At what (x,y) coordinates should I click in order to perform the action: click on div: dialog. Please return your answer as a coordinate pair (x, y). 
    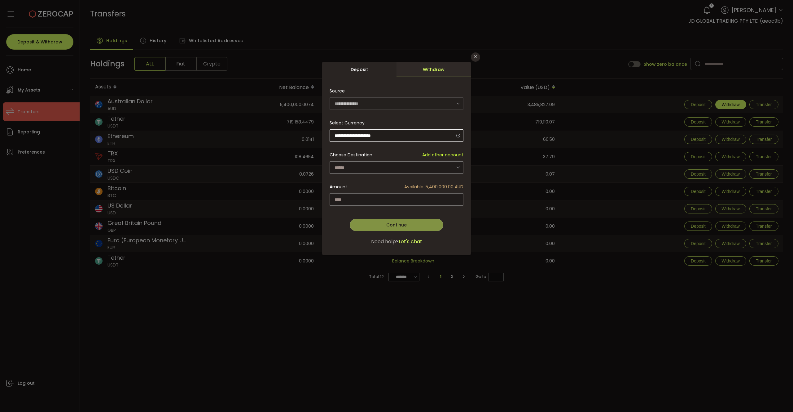
    Looking at the image, I should click on (397, 158).